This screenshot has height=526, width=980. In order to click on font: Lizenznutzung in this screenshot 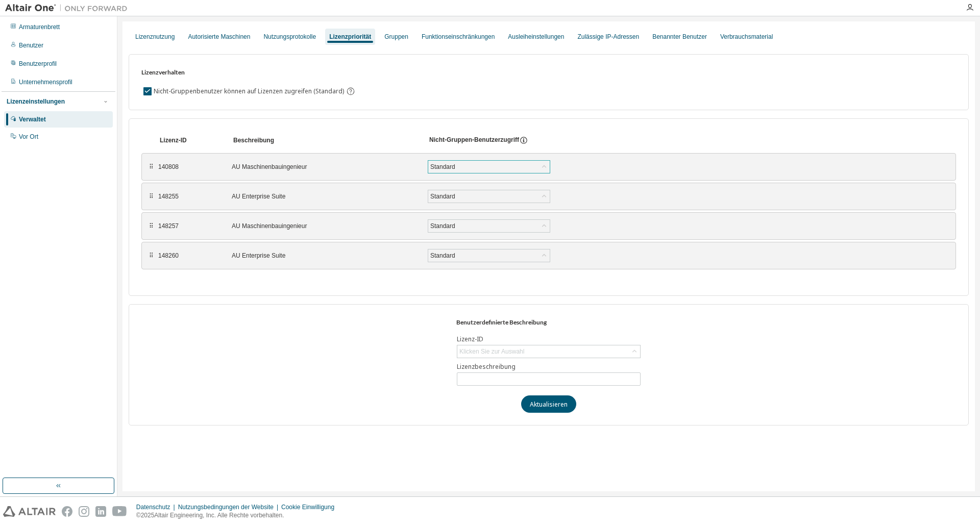, I will do `click(154, 37)`.